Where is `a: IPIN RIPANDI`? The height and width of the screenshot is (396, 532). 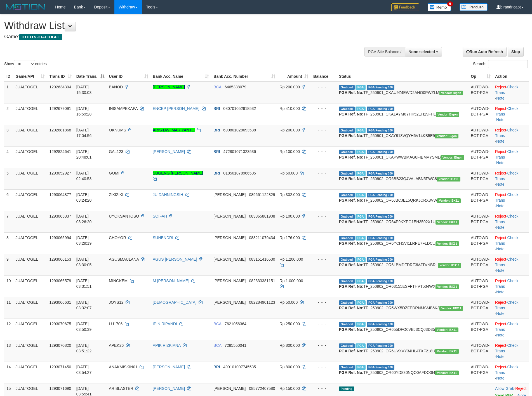
a: IPIN RIPANDI is located at coordinates (165, 323).